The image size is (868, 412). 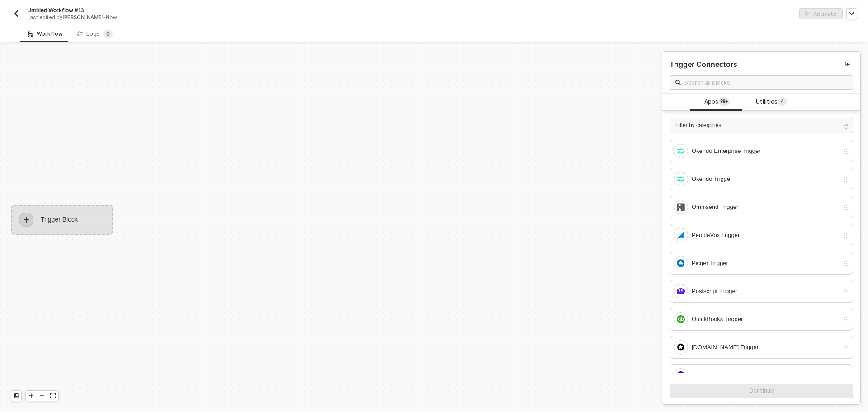 What do you see at coordinates (16, 13) in the screenshot?
I see `button: back` at bounding box center [16, 13].